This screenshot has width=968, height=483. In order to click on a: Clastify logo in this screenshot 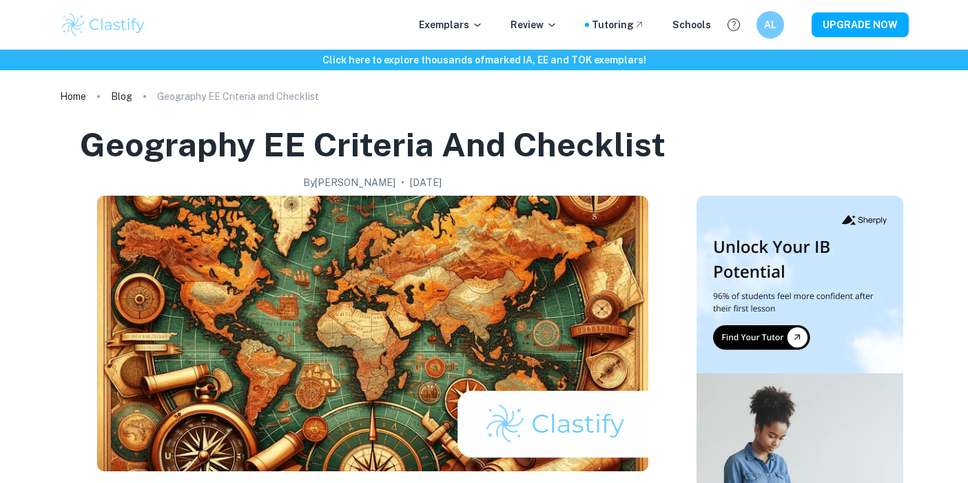, I will do `click(103, 25)`.